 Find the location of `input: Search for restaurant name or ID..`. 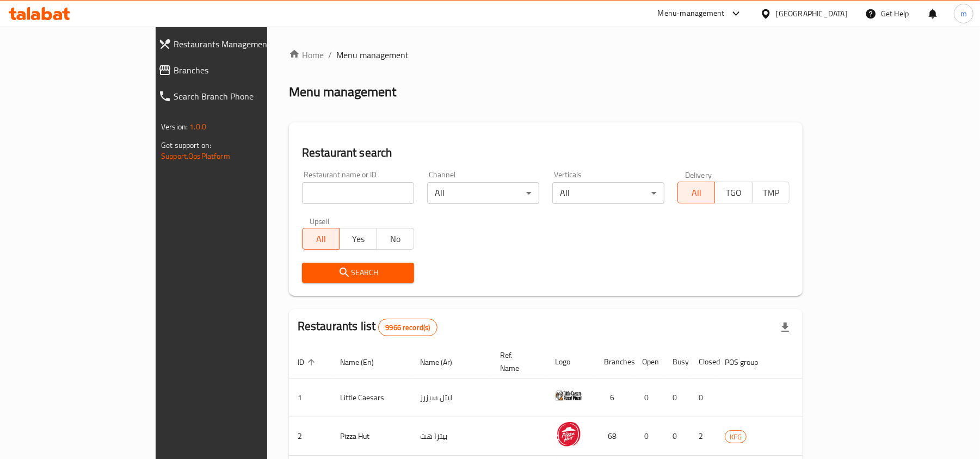

input: Search for restaurant name or ID.. is located at coordinates (358, 193).